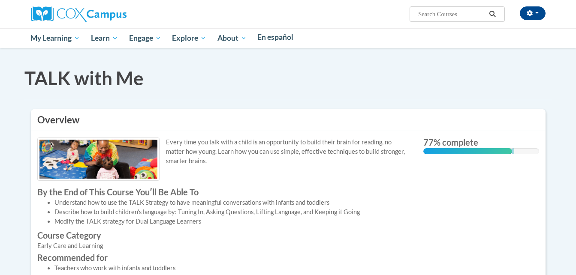 The width and height of the screenshot is (576, 275). What do you see at coordinates (189, 38) in the screenshot?
I see `span: Explore` at bounding box center [189, 38].